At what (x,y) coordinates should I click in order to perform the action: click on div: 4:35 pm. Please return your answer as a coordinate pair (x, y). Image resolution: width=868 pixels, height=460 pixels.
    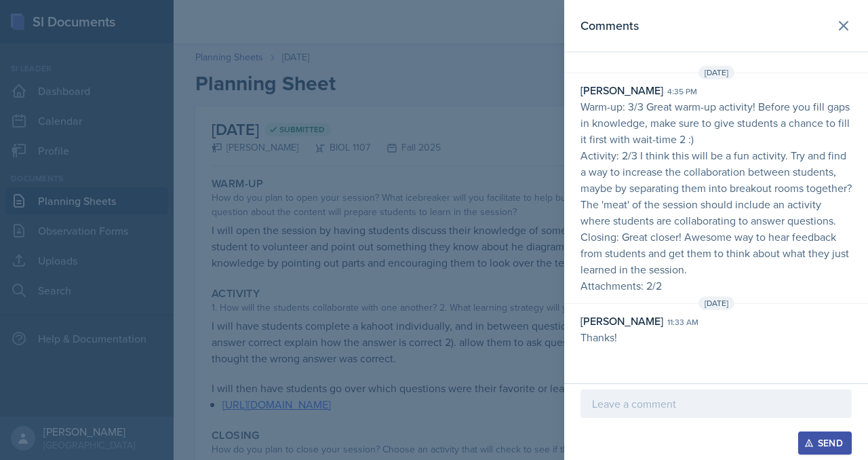
    Looking at the image, I should click on (682, 91).